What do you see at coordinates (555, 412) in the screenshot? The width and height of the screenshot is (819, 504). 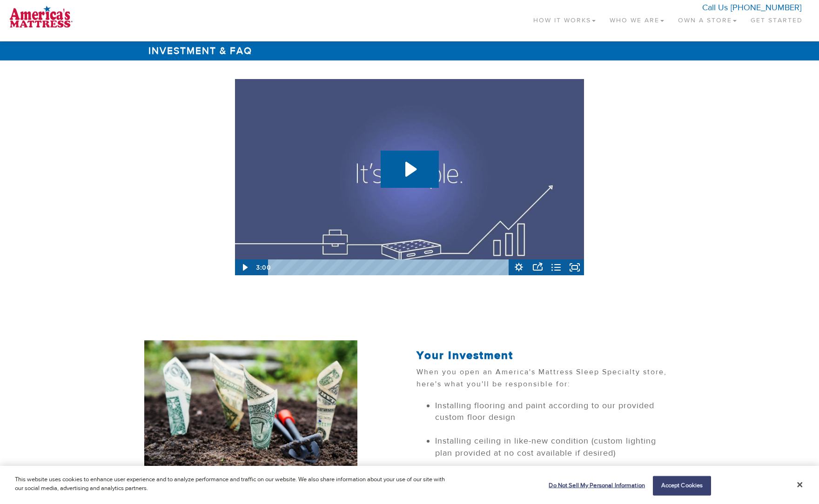 I see `li: Installing flooring and paint according to our provided custom floor design` at bounding box center [555, 412].